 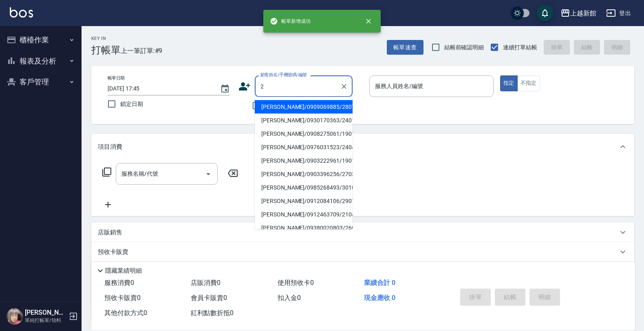 What do you see at coordinates (545, 13) in the screenshot?
I see `button: save` at bounding box center [545, 13].